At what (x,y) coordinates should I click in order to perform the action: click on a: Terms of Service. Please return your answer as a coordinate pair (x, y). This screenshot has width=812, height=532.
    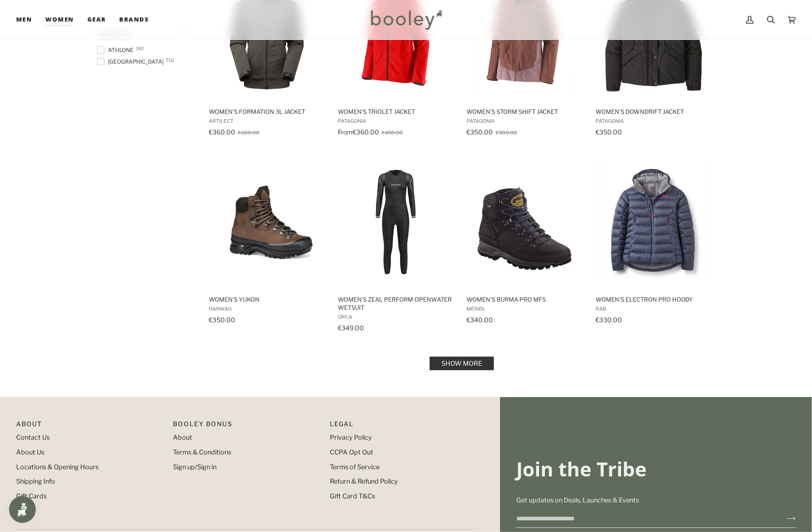
    Looking at the image, I should click on (354, 468).